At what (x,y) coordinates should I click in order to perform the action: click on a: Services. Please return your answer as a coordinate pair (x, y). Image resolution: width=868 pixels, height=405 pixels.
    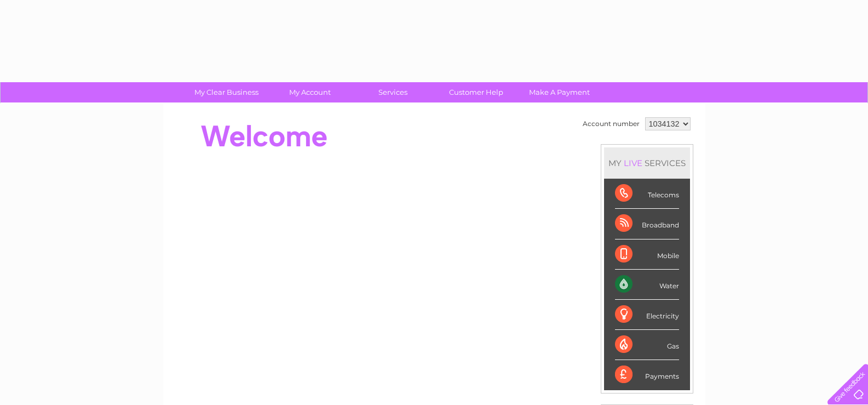
    Looking at the image, I should click on (393, 92).